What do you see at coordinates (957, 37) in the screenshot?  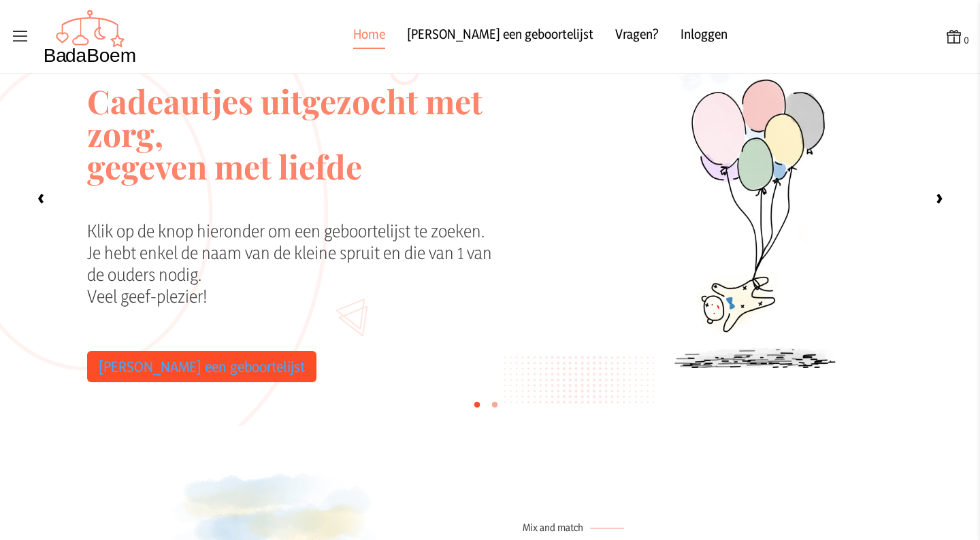 I see `button: 0` at bounding box center [957, 37].